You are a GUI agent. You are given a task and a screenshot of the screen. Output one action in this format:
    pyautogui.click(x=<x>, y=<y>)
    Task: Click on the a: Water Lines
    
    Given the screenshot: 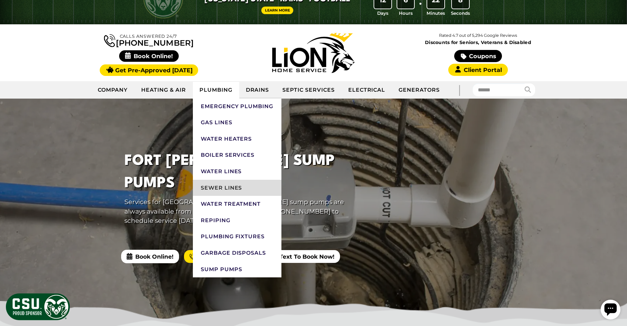 What is the action you would take?
    pyautogui.click(x=237, y=172)
    